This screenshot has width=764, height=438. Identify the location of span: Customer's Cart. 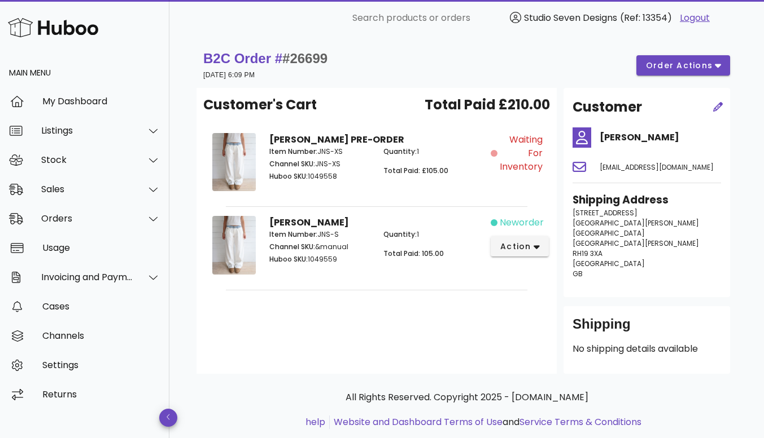
(260, 105).